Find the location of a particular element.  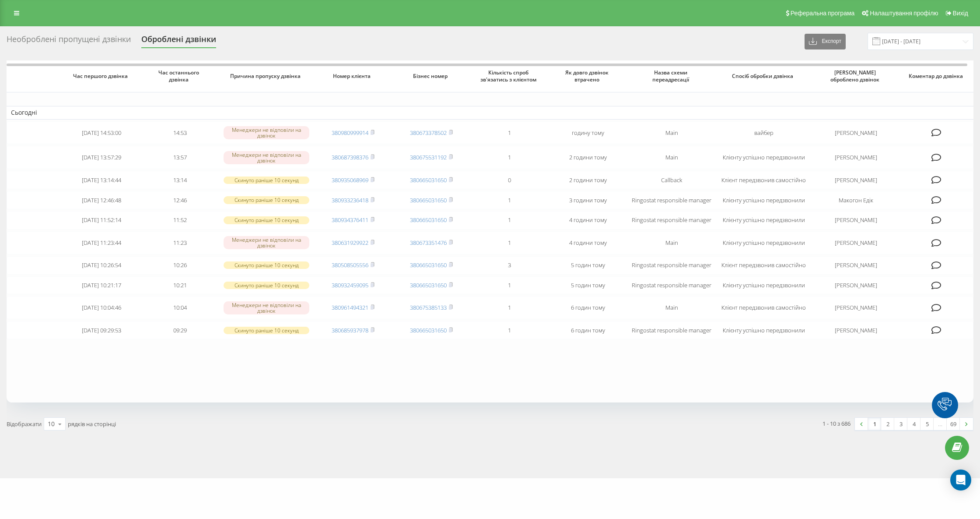

a: 380685937978 is located at coordinates (350, 330).